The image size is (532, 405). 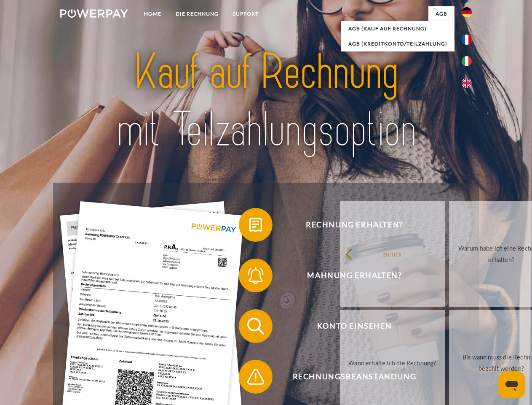 I want to click on img: de, so click(x=467, y=13).